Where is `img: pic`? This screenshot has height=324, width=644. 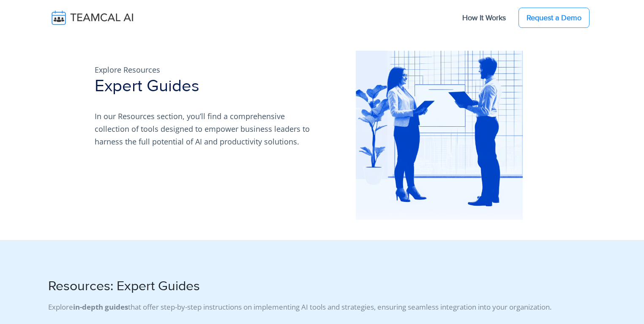 img: pic is located at coordinates (438, 135).